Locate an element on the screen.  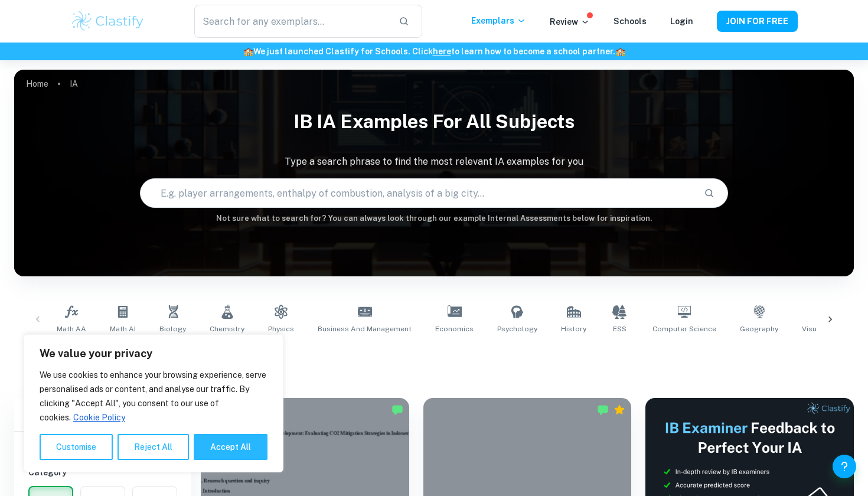
span: Geography is located at coordinates (759, 329).